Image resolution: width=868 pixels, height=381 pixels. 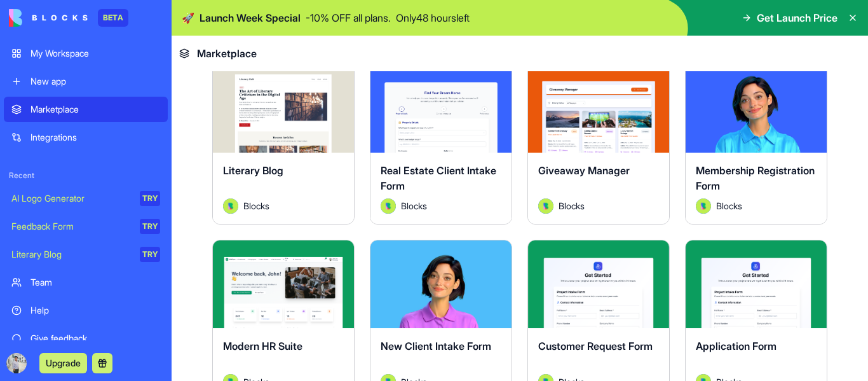 I want to click on a: AI Logo GeneratorTRY, so click(x=86, y=198).